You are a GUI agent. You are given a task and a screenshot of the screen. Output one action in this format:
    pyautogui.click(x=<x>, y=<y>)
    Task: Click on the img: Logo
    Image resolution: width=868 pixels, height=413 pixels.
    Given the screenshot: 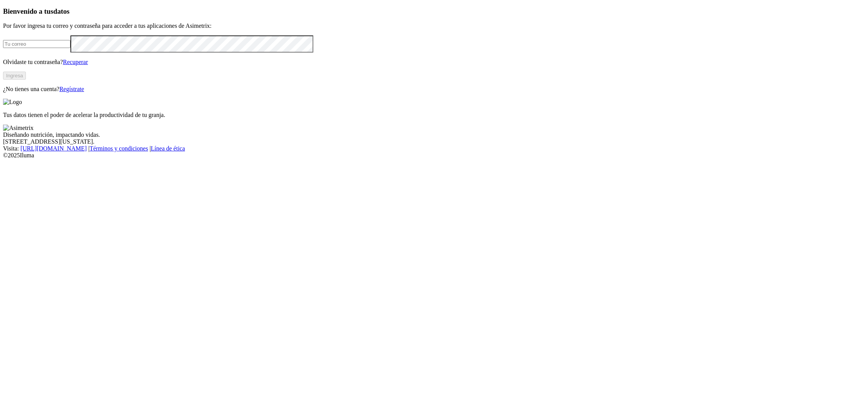 What is the action you would take?
    pyautogui.click(x=13, y=102)
    